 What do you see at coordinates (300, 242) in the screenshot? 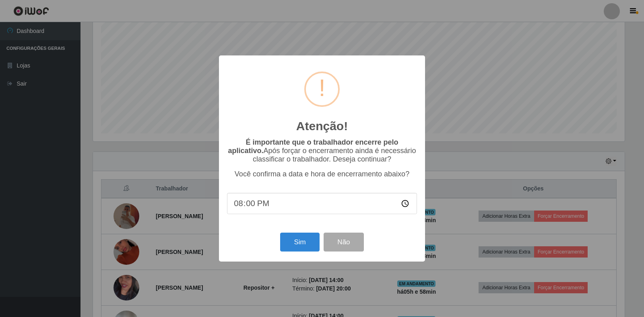
I see `button: Sim` at bounding box center [300, 242].